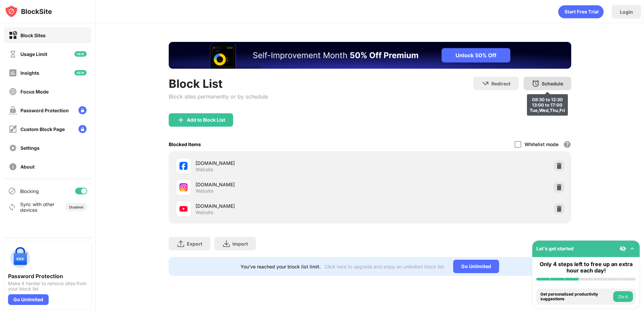  I want to click on div: Login, so click(626, 12).